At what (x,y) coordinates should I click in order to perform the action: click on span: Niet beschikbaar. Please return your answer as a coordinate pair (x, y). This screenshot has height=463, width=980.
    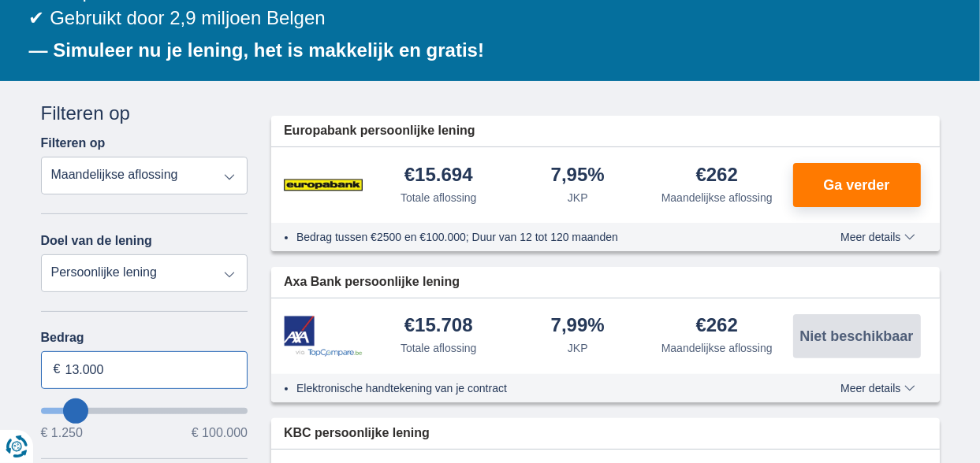
    Looking at the image, I should click on (856, 336).